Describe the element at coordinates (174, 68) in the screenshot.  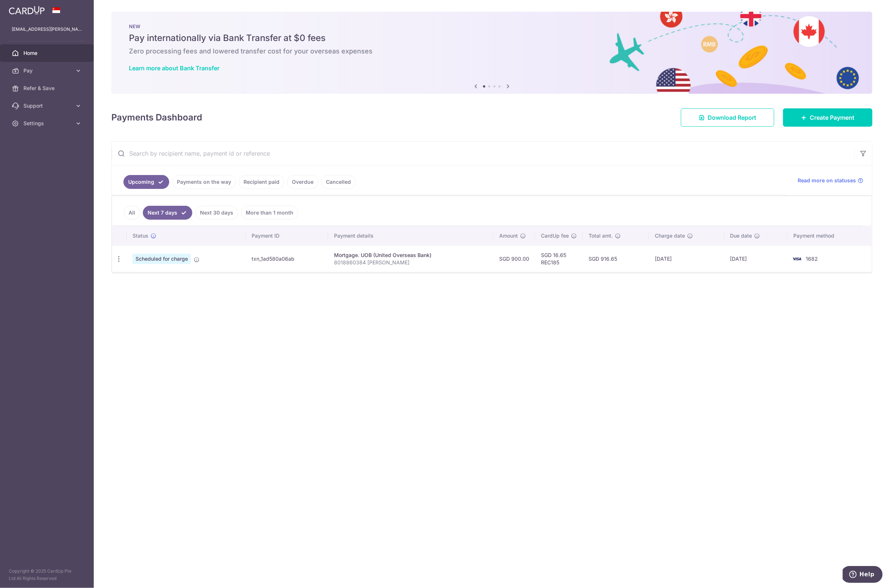
I see `a: Learn more about Bank Transfer` at that location.